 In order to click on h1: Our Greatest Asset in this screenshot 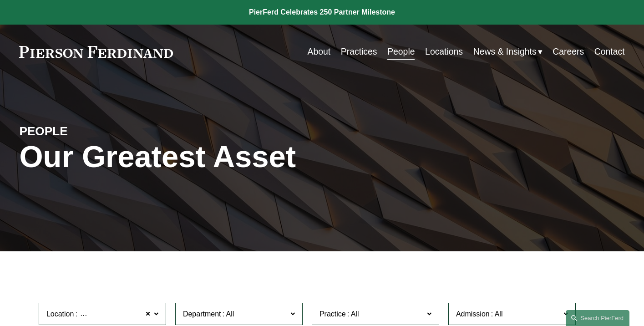, I will do `click(221, 157)`.